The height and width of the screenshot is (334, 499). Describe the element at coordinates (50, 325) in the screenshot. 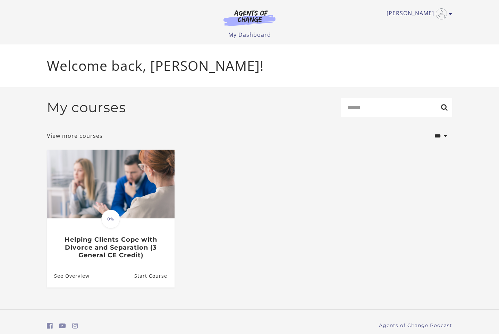

I see `a: https://www.facebook.com/groups/aswbtestprep (Open in a new window)` at that location.